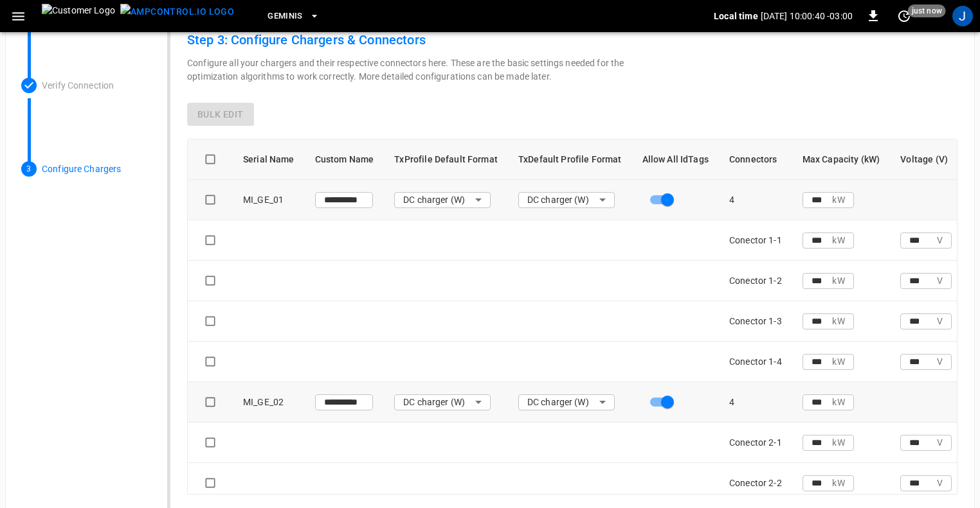 The image size is (980, 508). I want to click on img: ampcontrol.io logo, so click(177, 12).